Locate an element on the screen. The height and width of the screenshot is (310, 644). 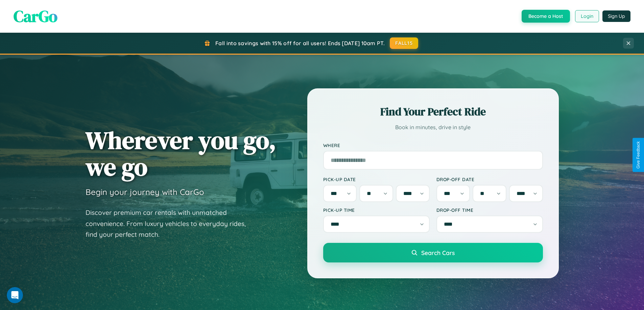
h1: Wherever you go, we go is located at coordinates (181, 154).